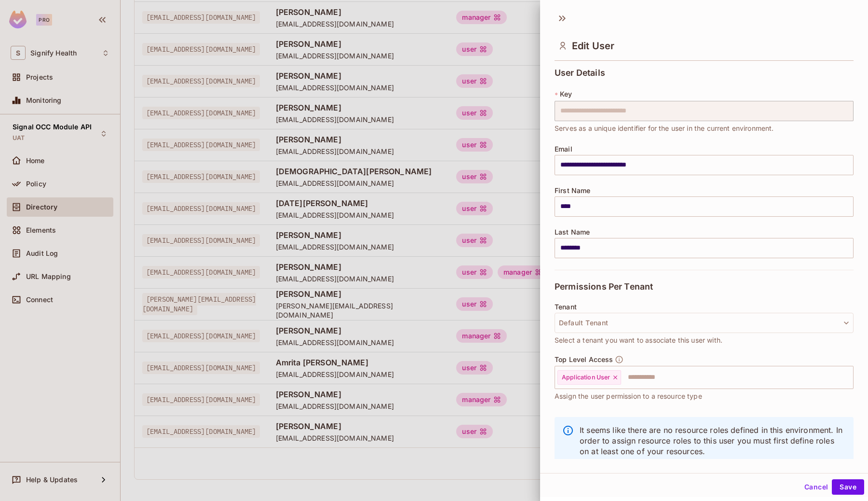  I want to click on span: Key, so click(565, 94).